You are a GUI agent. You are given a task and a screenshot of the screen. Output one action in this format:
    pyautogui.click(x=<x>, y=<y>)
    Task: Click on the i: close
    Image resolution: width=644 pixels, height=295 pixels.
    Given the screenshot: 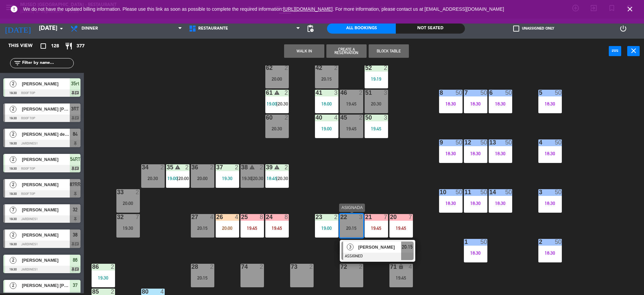 What is the action you would take?
    pyautogui.click(x=634, y=50)
    